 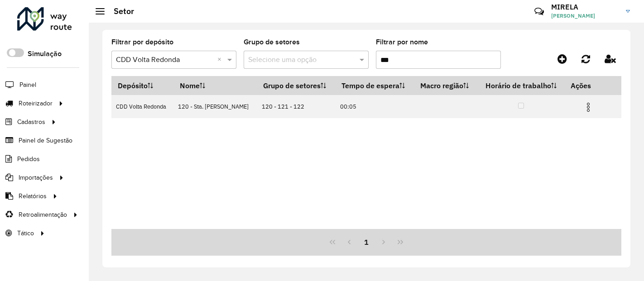 I want to click on span: Tático, so click(x=25, y=233).